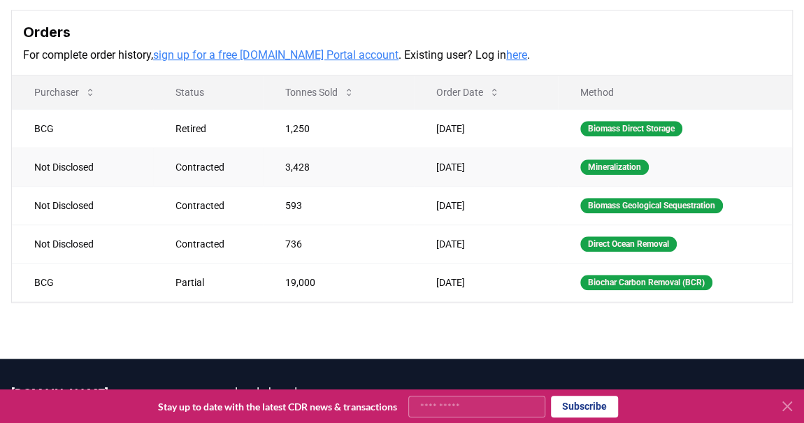 The width and height of the screenshot is (804, 423). I want to click on h3: Orders, so click(402, 32).